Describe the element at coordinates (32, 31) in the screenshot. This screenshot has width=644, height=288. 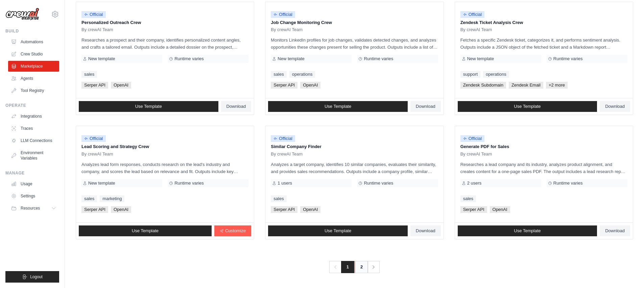
I see `div: Build` at that location.